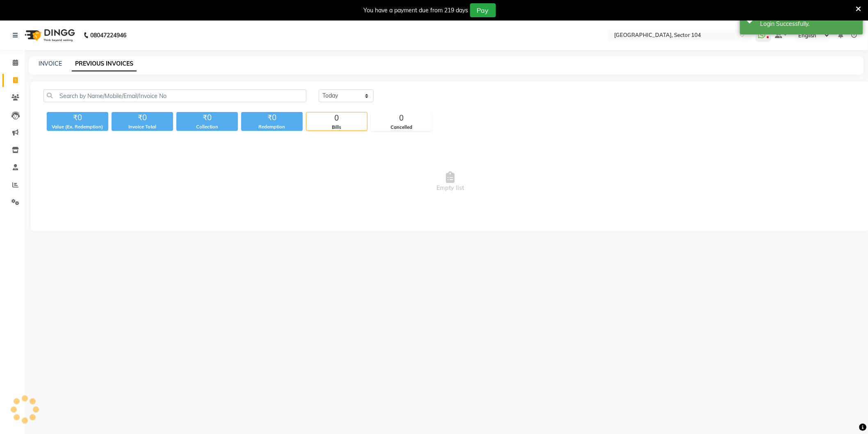 This screenshot has height=434, width=868. What do you see at coordinates (337, 127) in the screenshot?
I see `div: Bills` at bounding box center [337, 127].